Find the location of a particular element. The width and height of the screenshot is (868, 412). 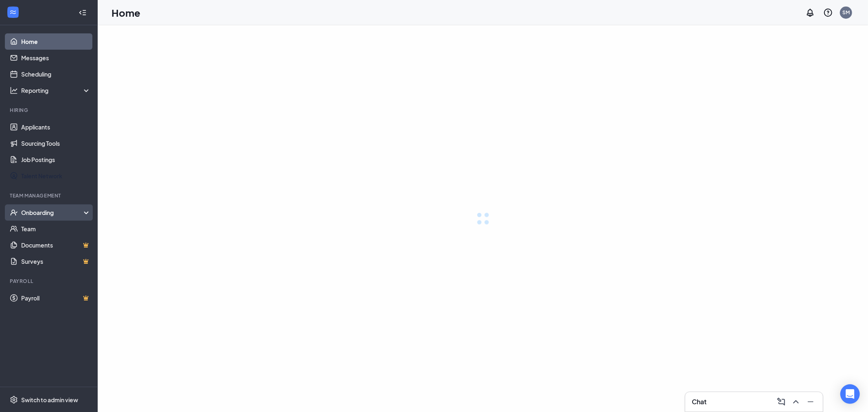

a: Job Postings is located at coordinates (56, 159).